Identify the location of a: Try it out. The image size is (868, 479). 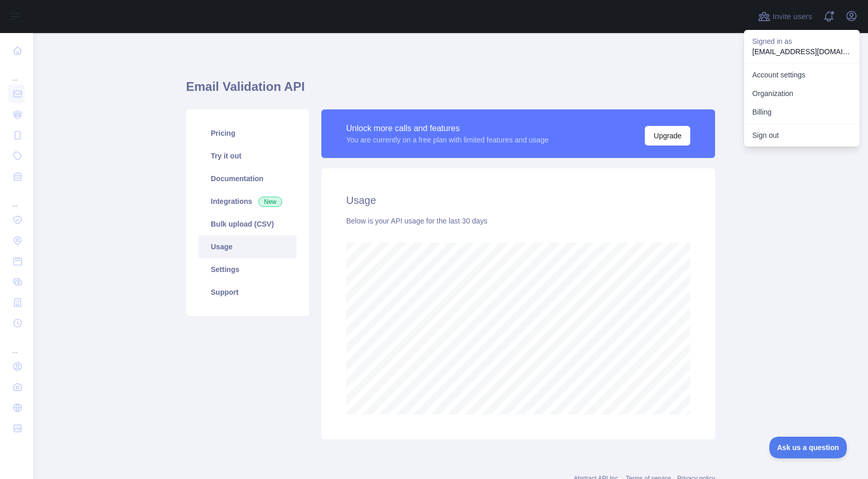
(248, 156).